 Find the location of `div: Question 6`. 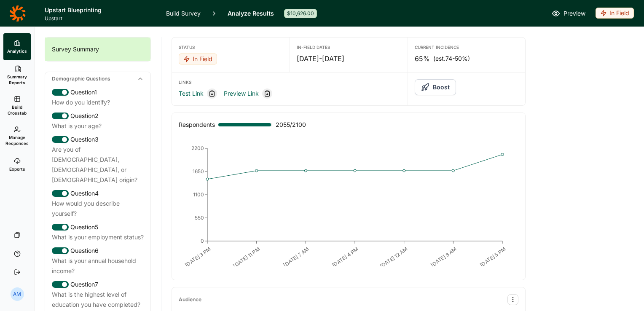

div: Question 6 is located at coordinates (98, 251).